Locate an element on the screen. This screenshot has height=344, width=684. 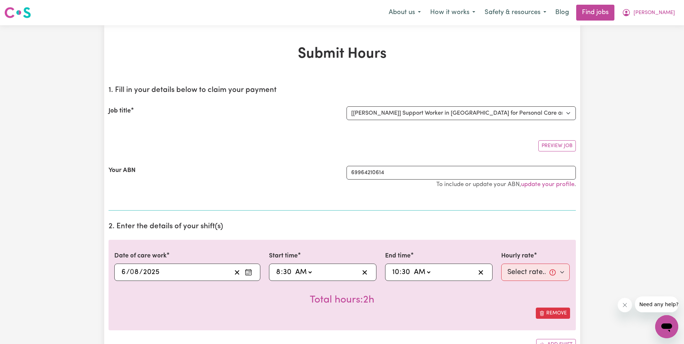
label: Job title is located at coordinates (120, 111).